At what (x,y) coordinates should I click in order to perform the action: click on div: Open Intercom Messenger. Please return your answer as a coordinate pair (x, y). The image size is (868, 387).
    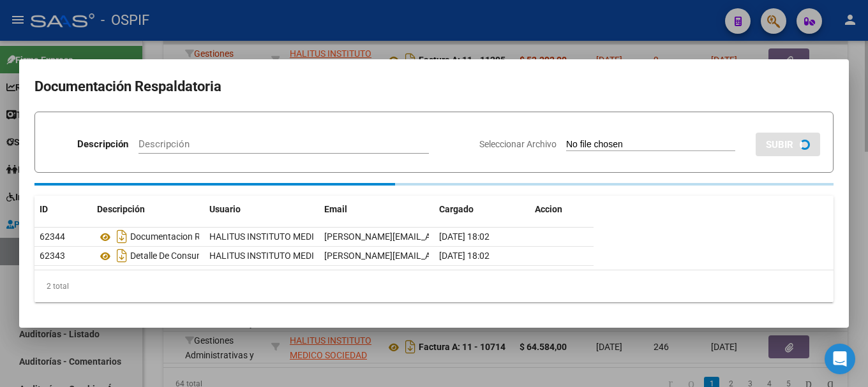
    Looking at the image, I should click on (840, 359).